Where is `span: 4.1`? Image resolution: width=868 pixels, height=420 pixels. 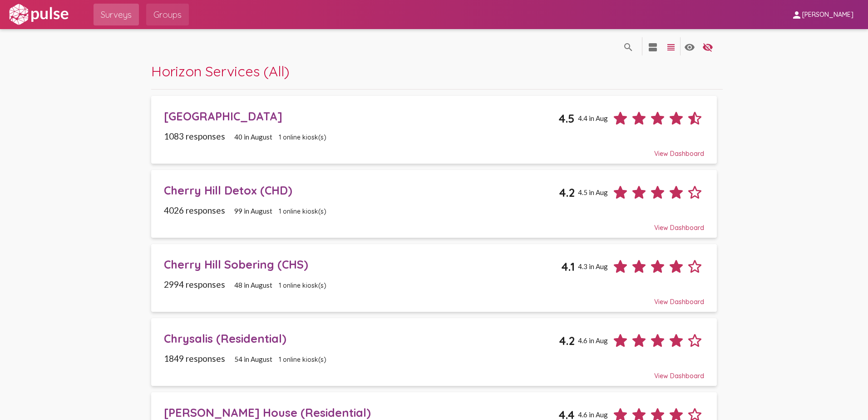 span: 4.1 is located at coordinates (568, 267).